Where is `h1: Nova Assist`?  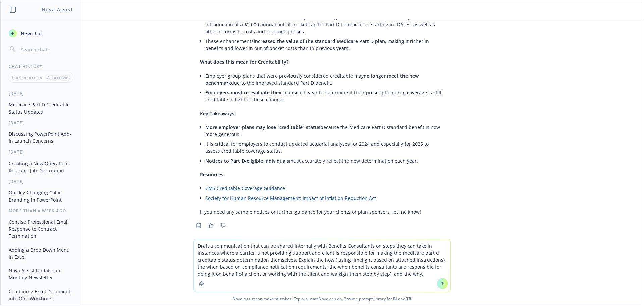
h1: Nova Assist is located at coordinates (57, 9).